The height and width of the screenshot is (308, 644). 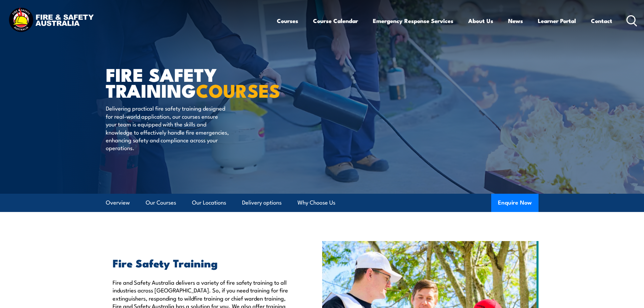 What do you see at coordinates (202, 263) in the screenshot?
I see `h2: Fire Safety Training` at bounding box center [202, 263].